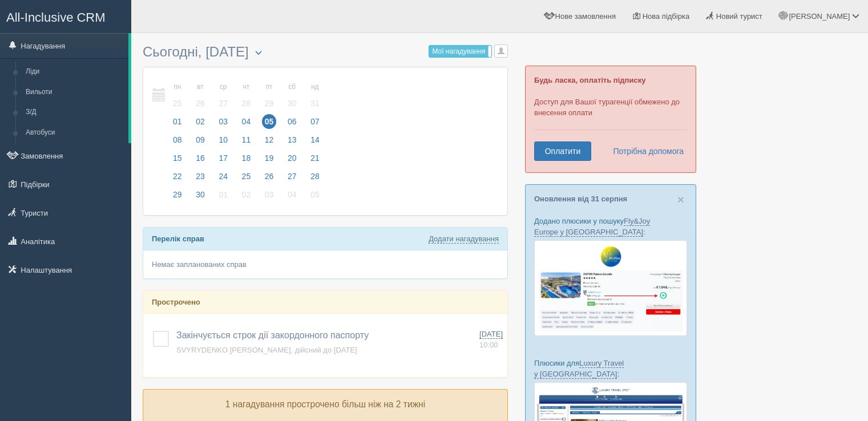  What do you see at coordinates (739, 16) in the screenshot?
I see `span: Новий турист` at bounding box center [739, 16].